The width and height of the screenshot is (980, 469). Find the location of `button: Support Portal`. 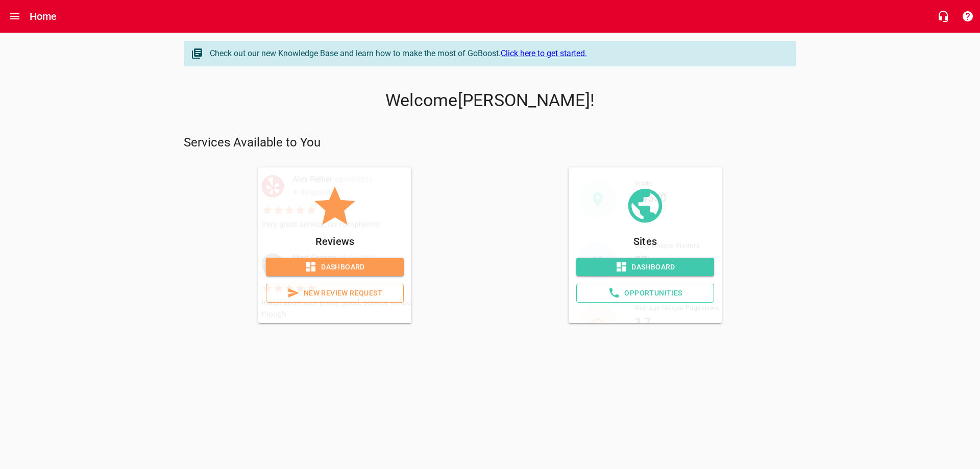

button: Support Portal is located at coordinates (968, 17).